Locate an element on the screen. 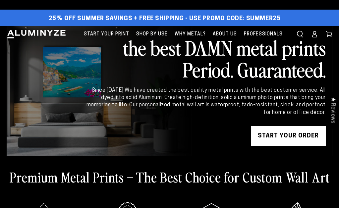  span: About Us is located at coordinates (225, 34).